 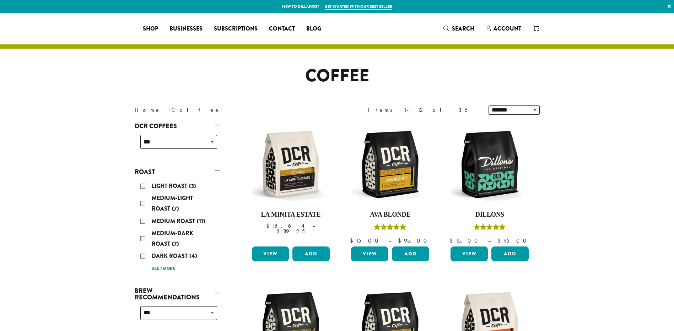 I want to click on a: DillonsRated 5.00 out of 5, so click(x=490, y=184).